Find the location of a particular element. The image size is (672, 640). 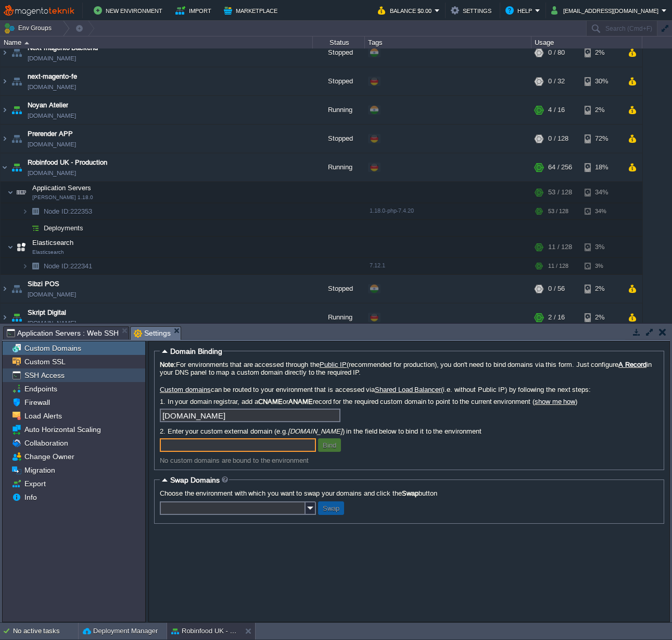

span: 7.12.1 is located at coordinates (377, 265).